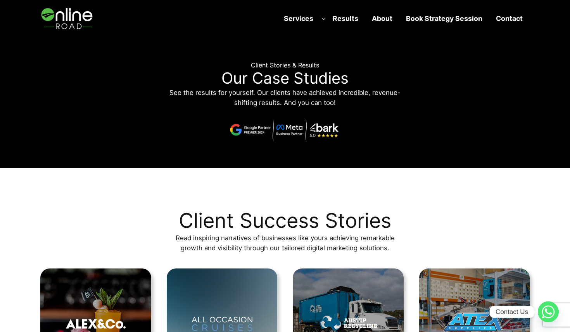 The height and width of the screenshot is (332, 570). I want to click on p: Our Case Studies, so click(285, 78).